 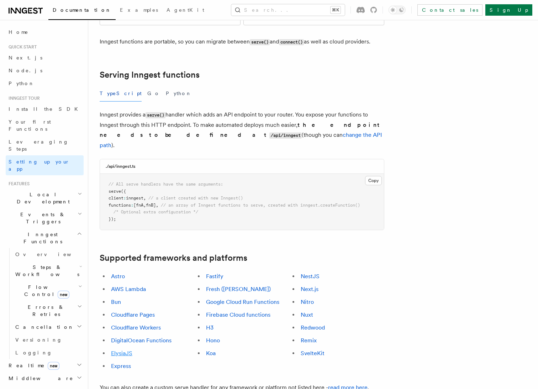 I want to click on a: Setting up your app, so click(x=44, y=165).